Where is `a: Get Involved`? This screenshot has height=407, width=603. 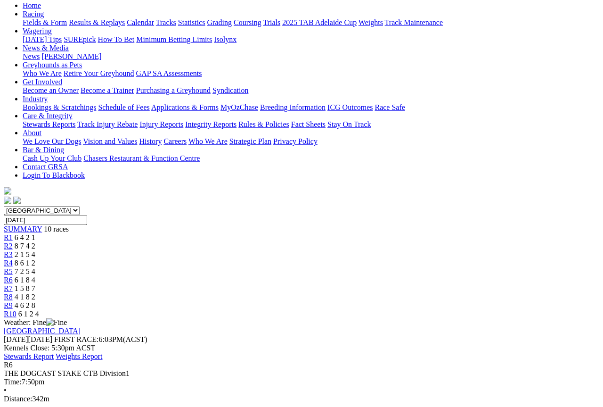
a: Get Involved is located at coordinates (42, 82).